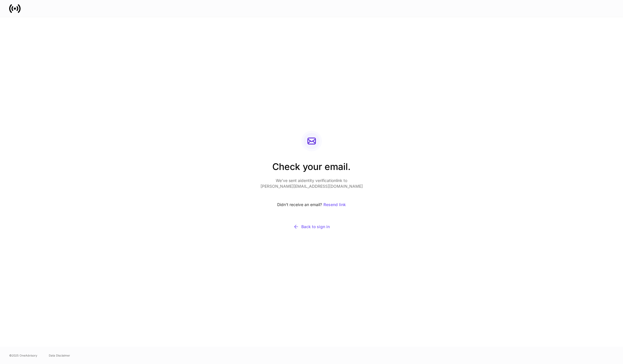 The width and height of the screenshot is (623, 364). I want to click on div: Resend link, so click(335, 205).